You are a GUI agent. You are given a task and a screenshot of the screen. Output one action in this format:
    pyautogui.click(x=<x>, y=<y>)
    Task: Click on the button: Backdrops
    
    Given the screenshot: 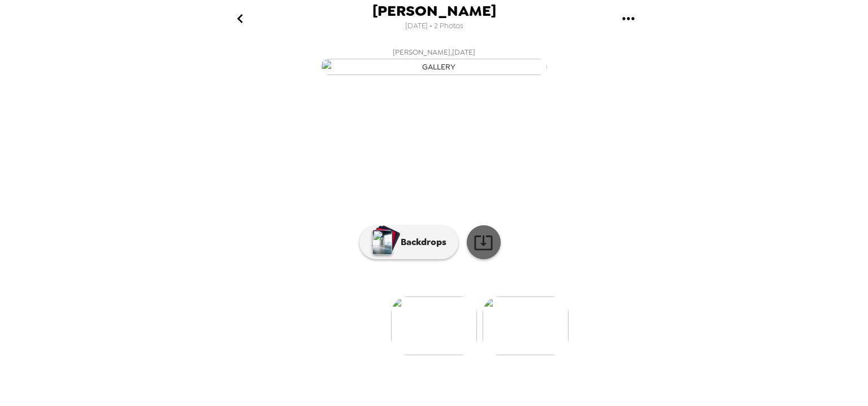 What is the action you would take?
    pyautogui.click(x=408, y=242)
    